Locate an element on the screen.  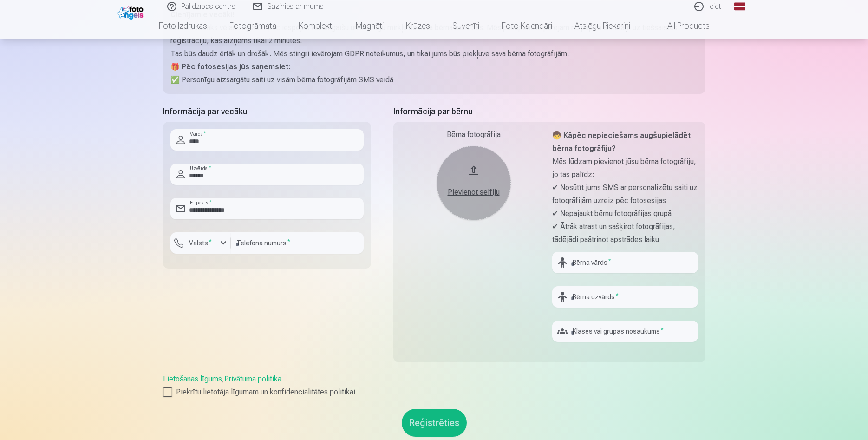
a: Atslēgu piekariņi is located at coordinates (603, 26).